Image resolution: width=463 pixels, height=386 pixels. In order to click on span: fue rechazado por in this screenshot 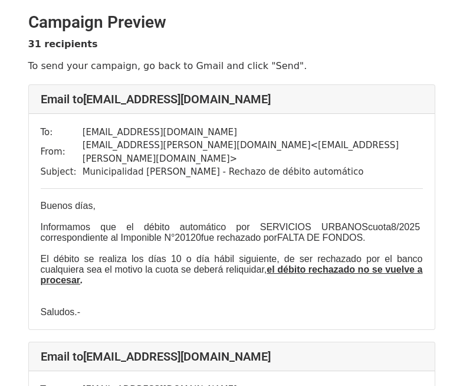, I will do `click(239, 237)`.